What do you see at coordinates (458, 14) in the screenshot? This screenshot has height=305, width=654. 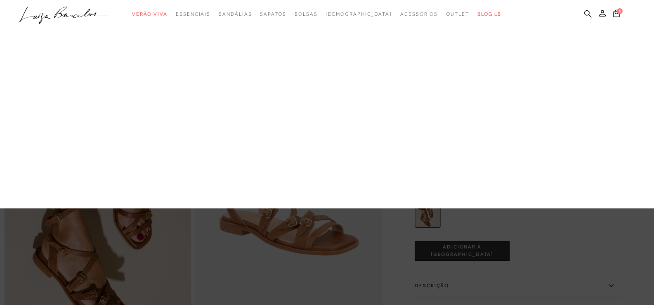 I see `span: Outlet` at bounding box center [458, 14].